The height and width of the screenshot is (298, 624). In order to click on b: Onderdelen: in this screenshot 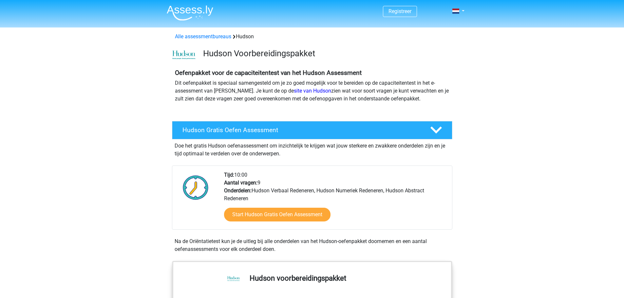, I will do `click(238, 191)`.